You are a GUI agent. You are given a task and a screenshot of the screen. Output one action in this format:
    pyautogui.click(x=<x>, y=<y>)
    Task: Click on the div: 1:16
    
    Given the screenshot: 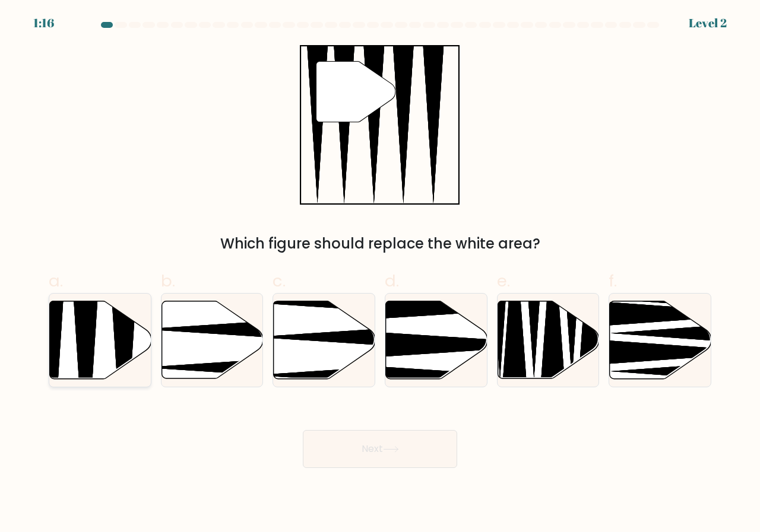 What is the action you would take?
    pyautogui.click(x=43, y=23)
    